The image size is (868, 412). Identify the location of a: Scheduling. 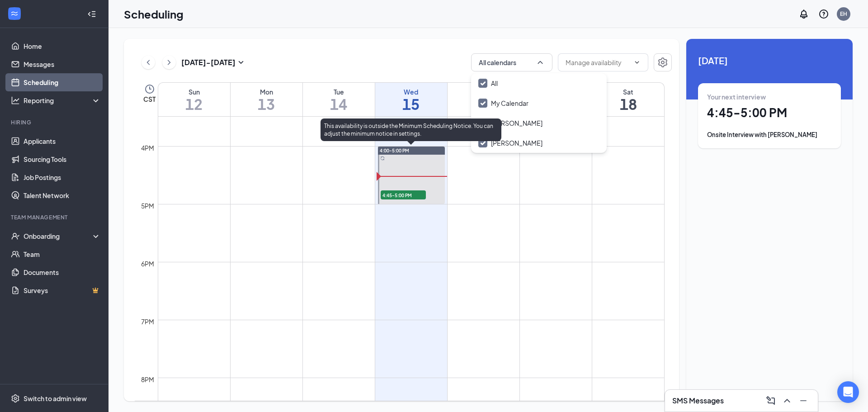
(62, 83).